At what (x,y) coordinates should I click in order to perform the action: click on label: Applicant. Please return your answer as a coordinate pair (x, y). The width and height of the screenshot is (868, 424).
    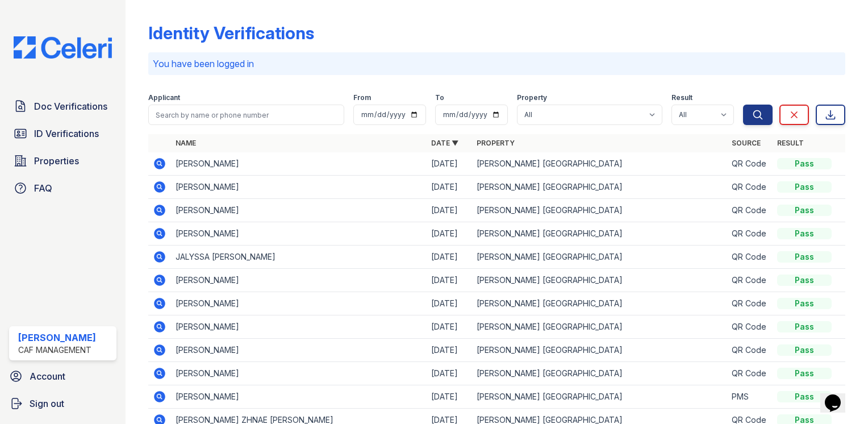
    Looking at the image, I should click on (164, 98).